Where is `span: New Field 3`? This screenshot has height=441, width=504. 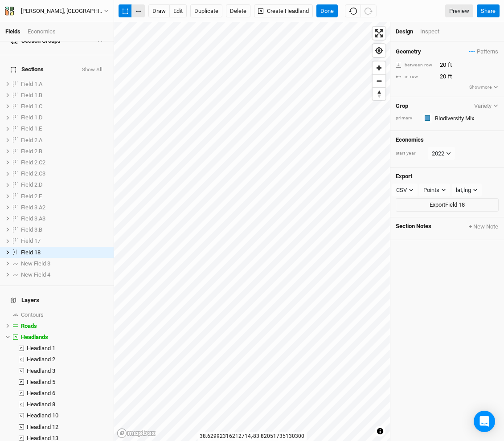
span: New Field 3 is located at coordinates (36, 263).